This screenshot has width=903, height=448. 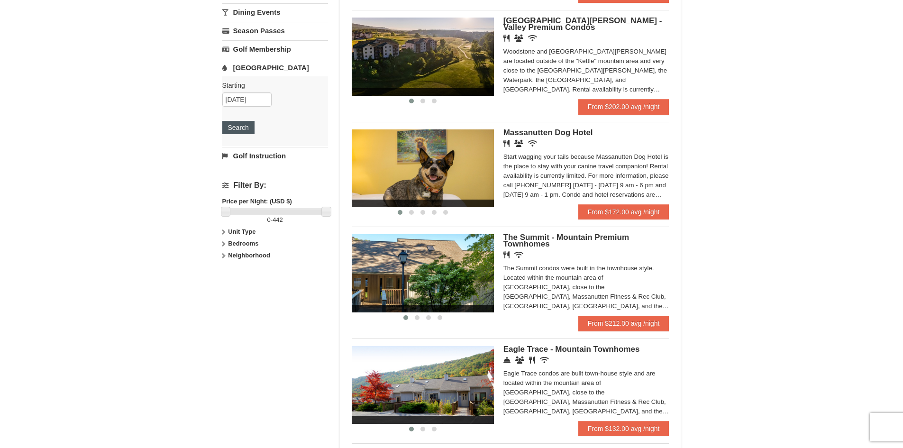 What do you see at coordinates (586, 392) in the screenshot?
I see `div: Eagle Trace condos are built town-house style and are located within the mountain area of [GEOGRA...` at bounding box center [586, 392].